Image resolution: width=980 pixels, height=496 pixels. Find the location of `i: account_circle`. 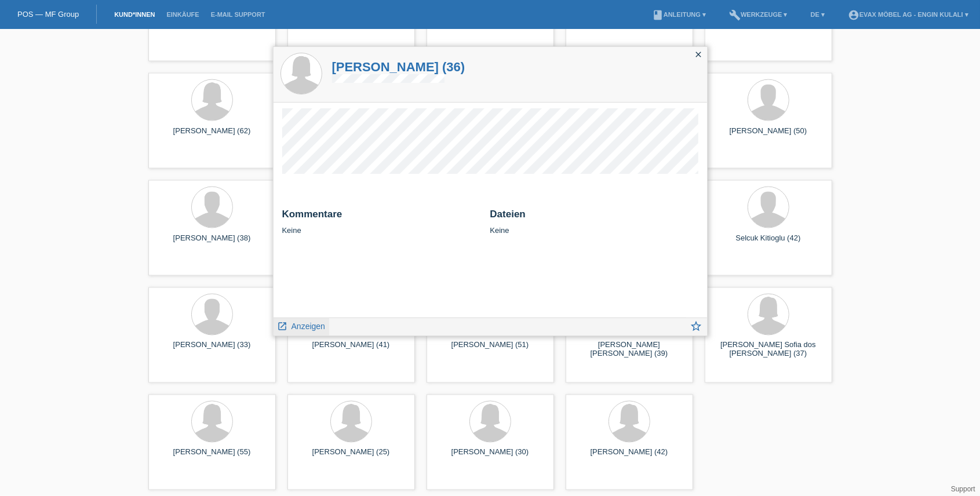

i: account_circle is located at coordinates (854, 15).